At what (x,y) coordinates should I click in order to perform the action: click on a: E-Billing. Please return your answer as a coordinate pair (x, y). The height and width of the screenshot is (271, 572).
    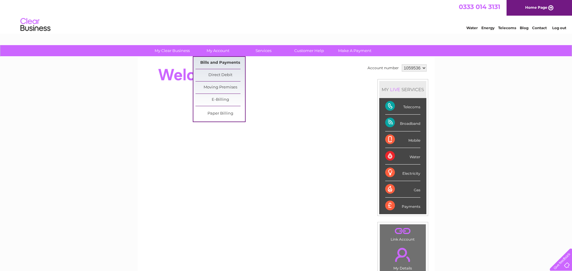
    Looking at the image, I should click on (220, 100).